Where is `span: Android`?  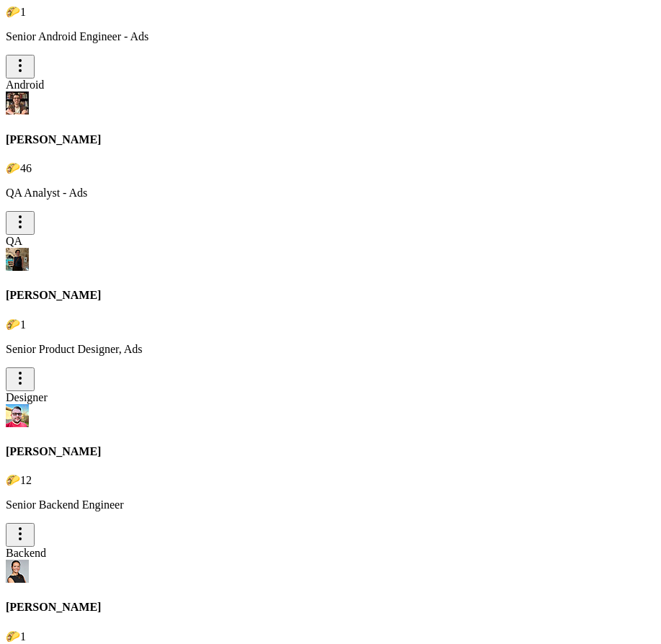
span: Android is located at coordinates (24, 84).